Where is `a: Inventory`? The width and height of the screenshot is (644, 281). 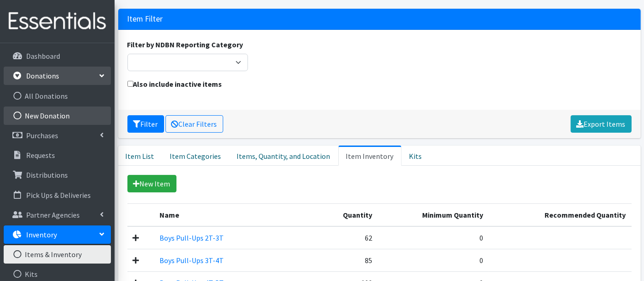
a: Inventory is located at coordinates (57, 235).